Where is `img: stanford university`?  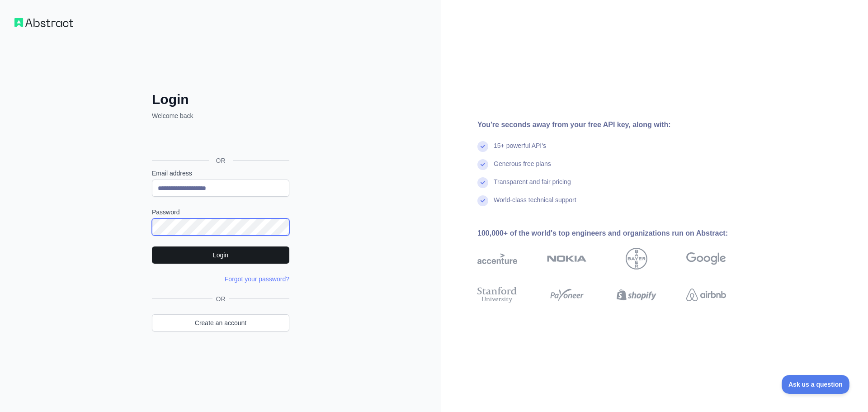
img: stanford university is located at coordinates (497, 295).